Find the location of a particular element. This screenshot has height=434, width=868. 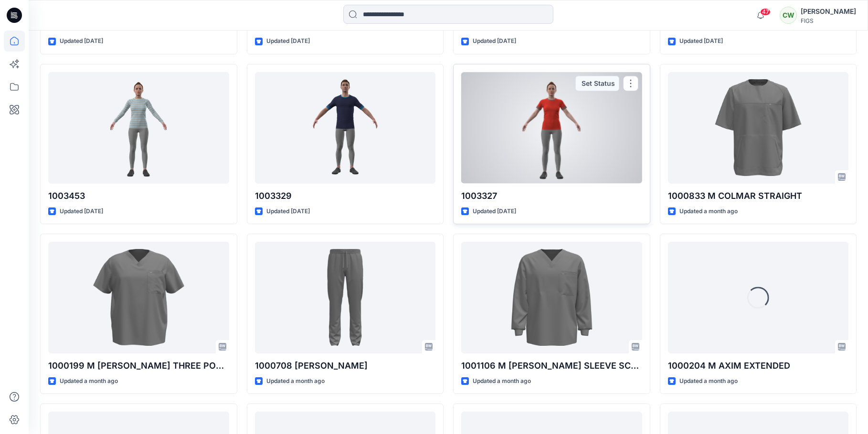

a: 1003327 is located at coordinates (552, 128).